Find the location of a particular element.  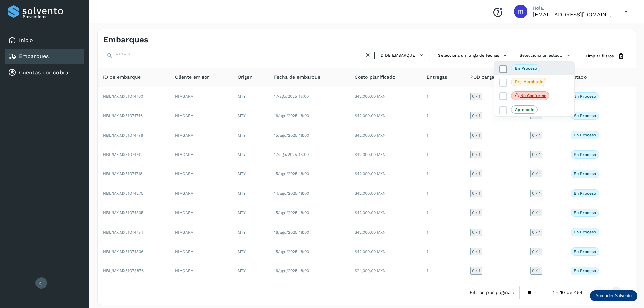

p: No conforme is located at coordinates (533, 96).